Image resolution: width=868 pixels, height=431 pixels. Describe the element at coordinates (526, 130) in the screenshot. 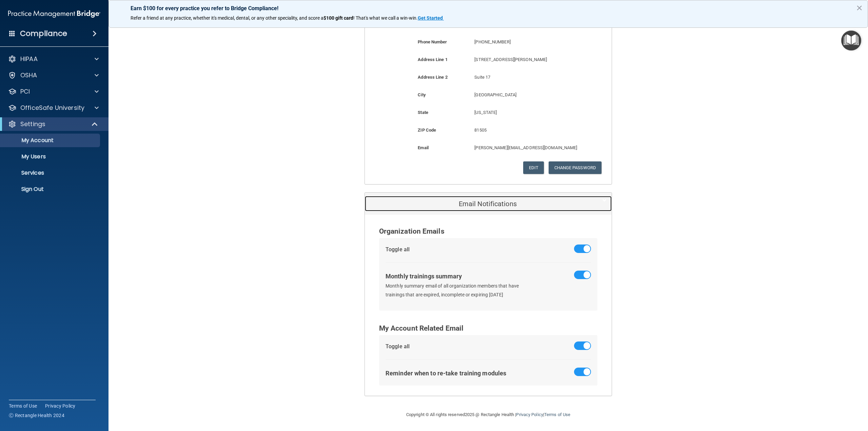

I see `p: 81505` at that location.